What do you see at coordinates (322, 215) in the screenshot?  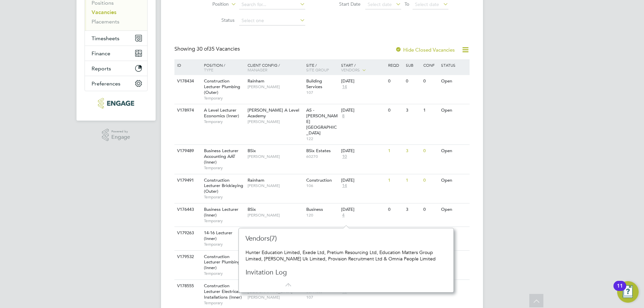 I see `span: 120` at bounding box center [322, 215].